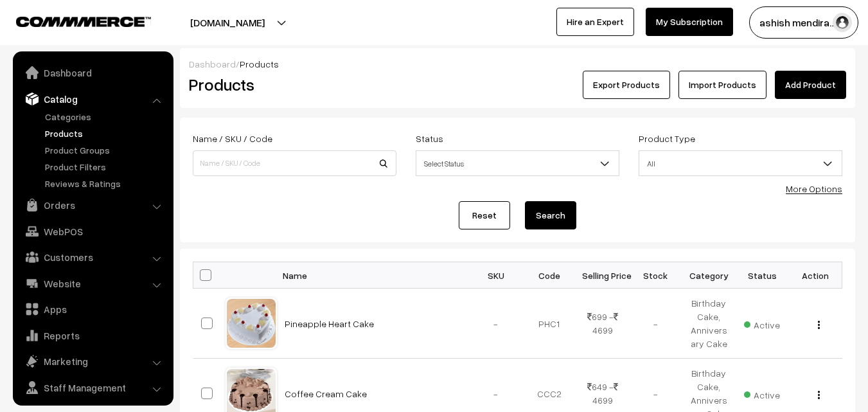 This screenshot has height=412, width=868. Describe the element at coordinates (84, 22) in the screenshot. I see `img: COMMMERCE` at that location.